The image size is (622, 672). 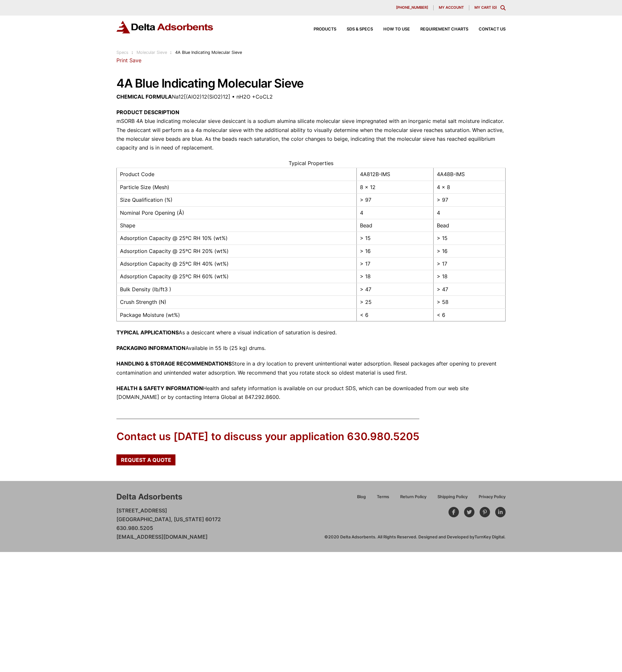 I want to click on td: Shape, so click(x=237, y=225).